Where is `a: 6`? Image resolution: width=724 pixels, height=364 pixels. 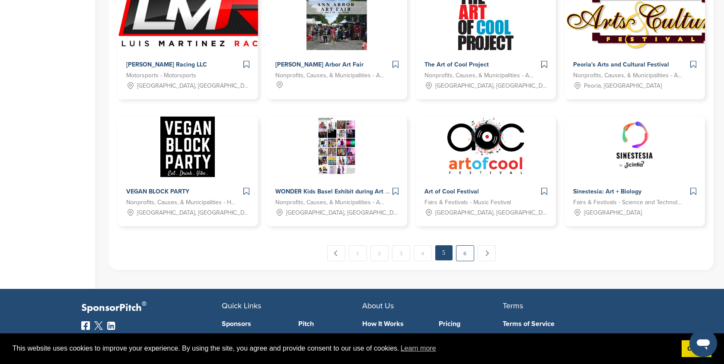 a: 6 is located at coordinates (465, 253).